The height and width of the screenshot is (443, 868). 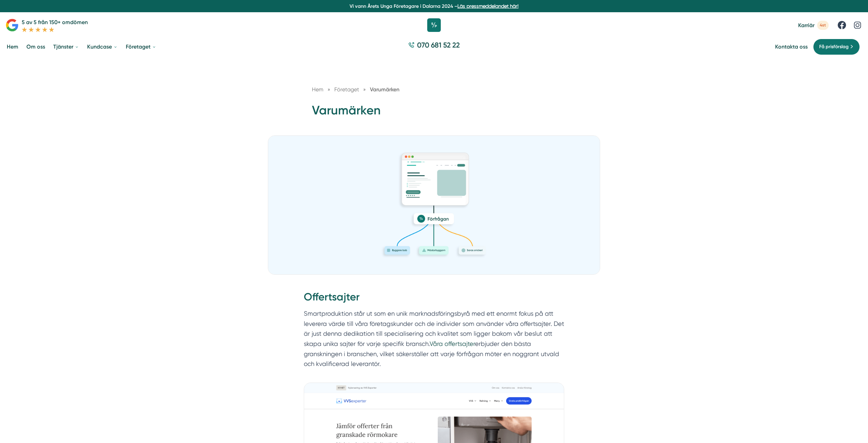 What do you see at coordinates (66, 46) in the screenshot?
I see `a: Tjänster` at bounding box center [66, 46].